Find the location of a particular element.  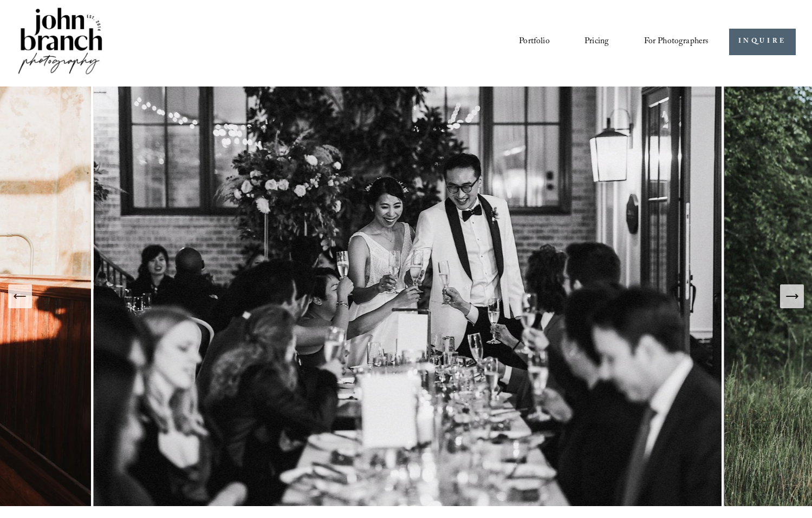

button: Next Slide is located at coordinates (791, 297).